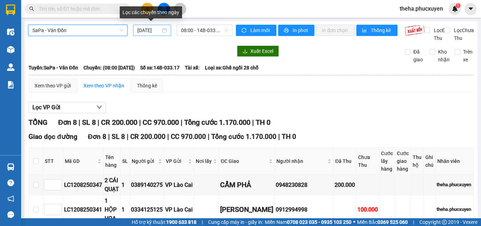  What do you see at coordinates (381, 30) in the screenshot?
I see `span: Thống kê` at bounding box center [381, 30].